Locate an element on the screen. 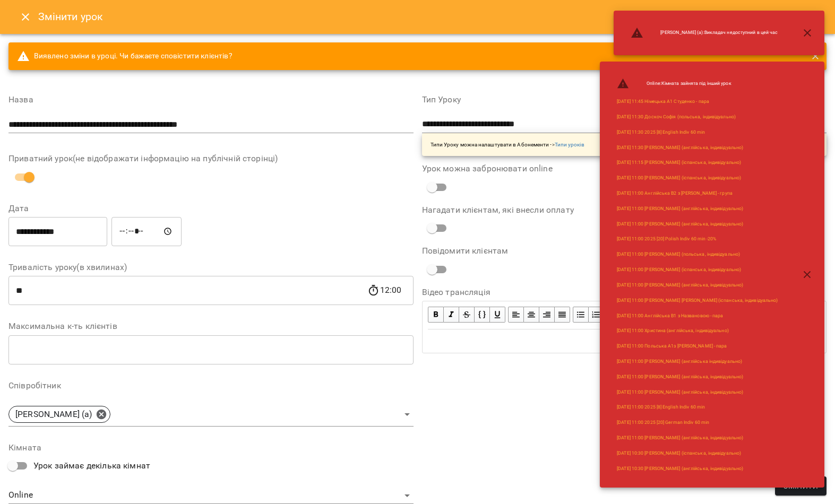 The image size is (835, 504). label: Тип Уроку is located at coordinates (624, 100).